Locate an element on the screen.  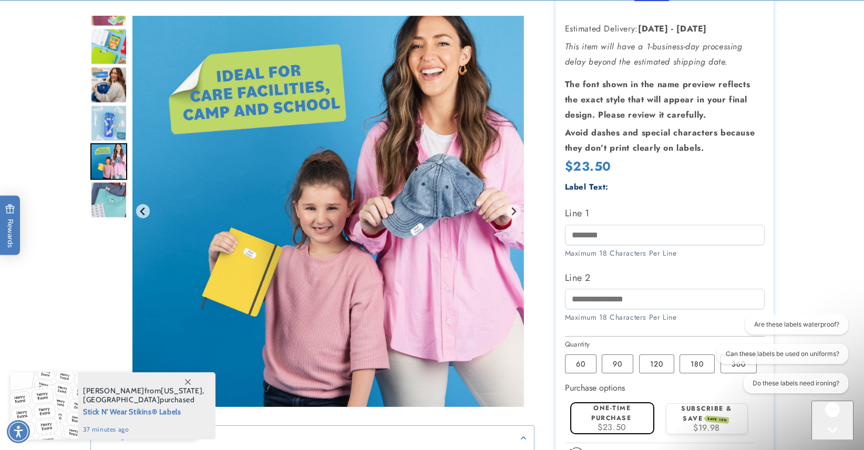
div: Go to slide 6 is located at coordinates (109, 85).